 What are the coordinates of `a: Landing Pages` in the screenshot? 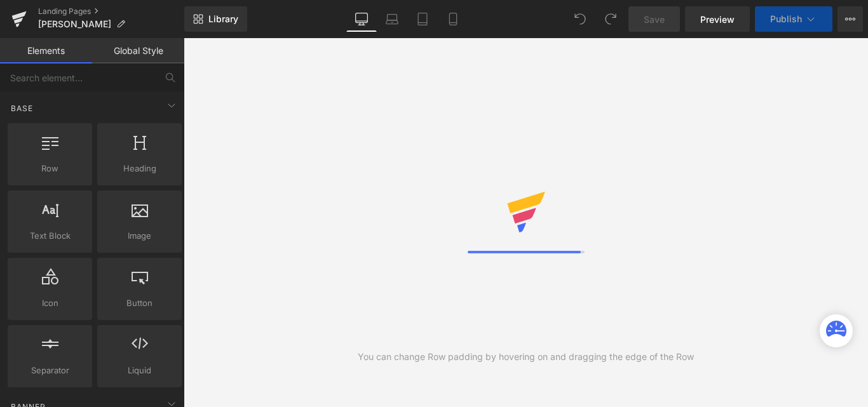 It's located at (111, 11).